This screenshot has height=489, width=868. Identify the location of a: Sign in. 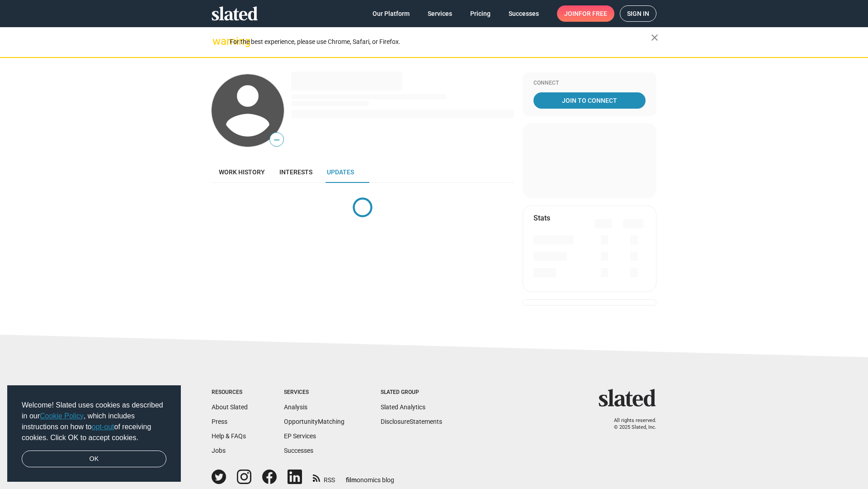
(638, 14).